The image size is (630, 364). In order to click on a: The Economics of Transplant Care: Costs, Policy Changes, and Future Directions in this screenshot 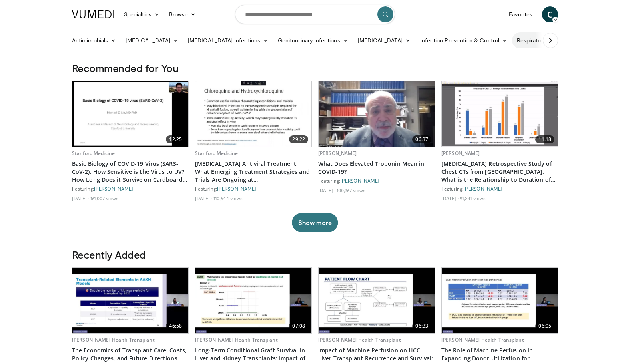, I will do `click(130, 354)`.